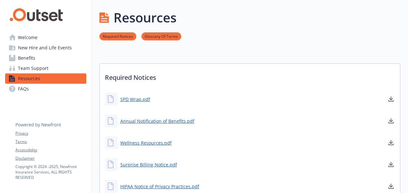 Image resolution: width=408 pixels, height=193 pixels. Describe the element at coordinates (135, 99) in the screenshot. I see `a: SPD Wrap.pdf` at that location.